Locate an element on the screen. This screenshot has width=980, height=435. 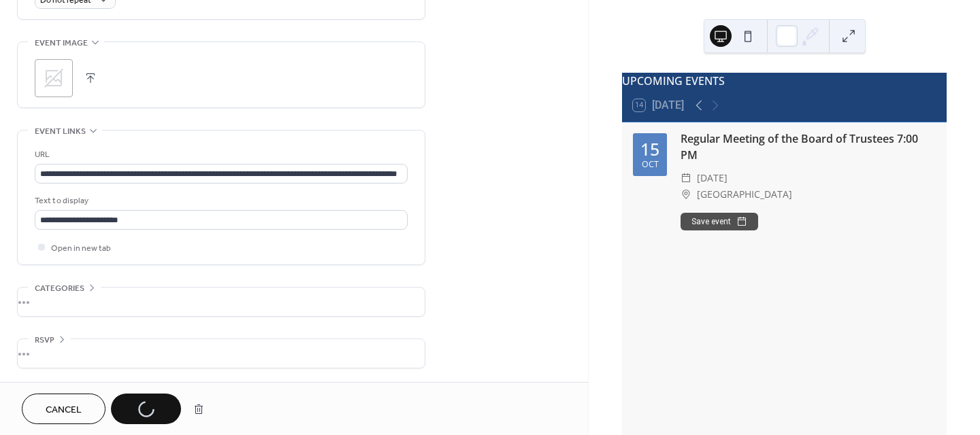
span: Event image is located at coordinates (61, 43).